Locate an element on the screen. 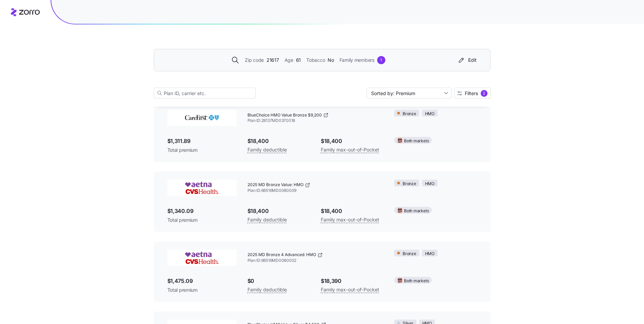 The height and width of the screenshot is (324, 644). span: No is located at coordinates (330, 60).